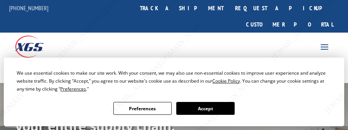 This screenshot has height=130, width=348. What do you see at coordinates (73, 89) in the screenshot?
I see `span: Preferences` at bounding box center [73, 89].